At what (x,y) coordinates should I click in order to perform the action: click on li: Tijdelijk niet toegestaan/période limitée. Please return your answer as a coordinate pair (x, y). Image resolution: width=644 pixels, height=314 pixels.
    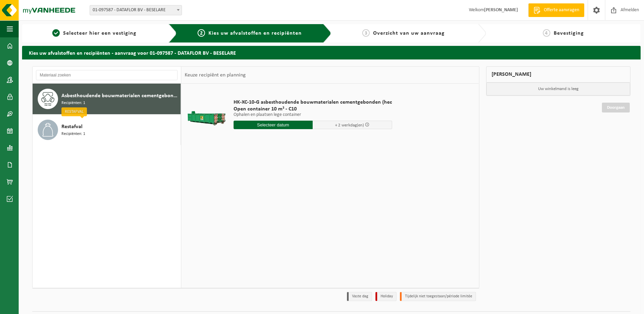
    Looking at the image, I should click on (438, 297).